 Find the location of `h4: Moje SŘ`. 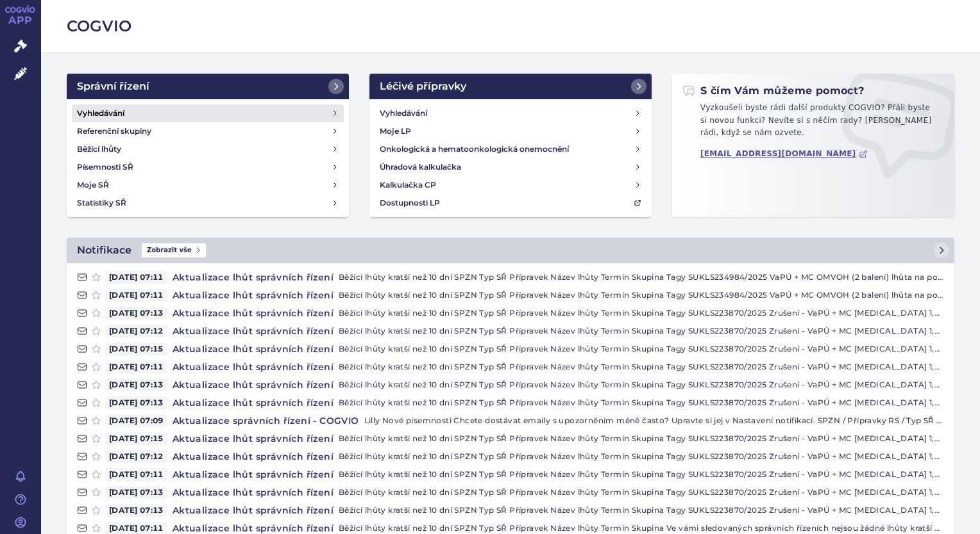

h4: Moje SŘ is located at coordinates (93, 185).